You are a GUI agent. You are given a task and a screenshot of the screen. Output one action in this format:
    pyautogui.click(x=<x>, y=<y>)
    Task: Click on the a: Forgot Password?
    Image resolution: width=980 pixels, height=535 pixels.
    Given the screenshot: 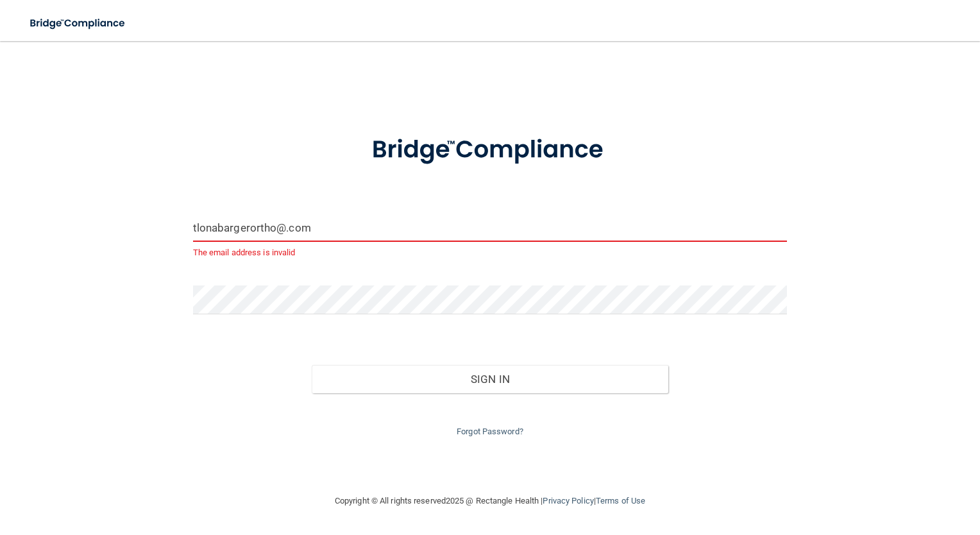 What is the action you would take?
    pyautogui.click(x=490, y=430)
    